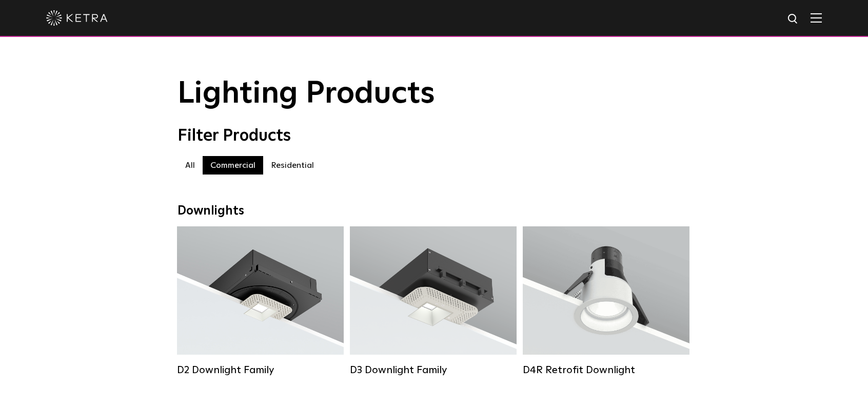 The width and height of the screenshot is (868, 406). I want to click on label: Commercial, so click(233, 165).